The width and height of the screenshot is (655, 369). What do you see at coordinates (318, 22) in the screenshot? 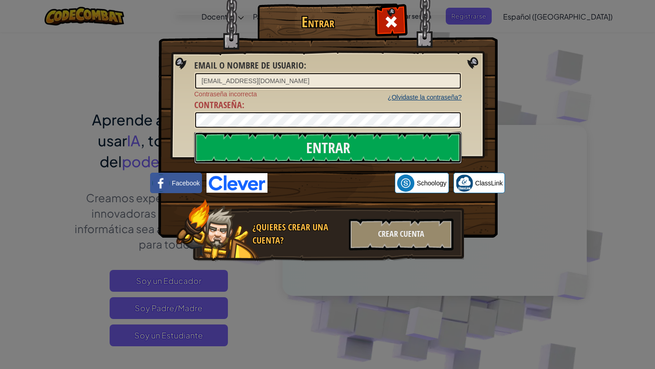
I see `h1: Entrar` at bounding box center [318, 22].